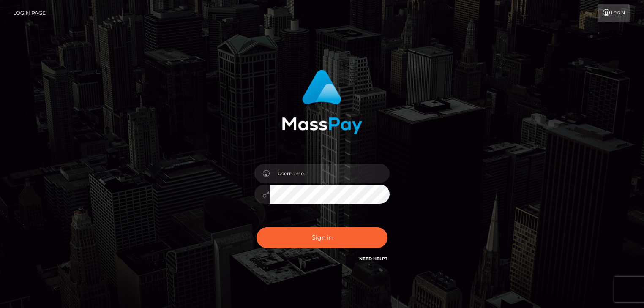  I want to click on a: Need Help?, so click(373, 259).